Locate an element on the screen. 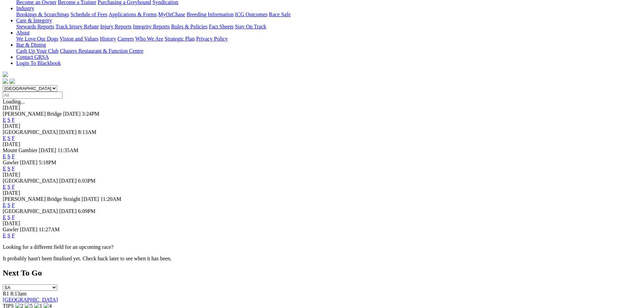 This screenshot has height=308, width=644. img: logo-grsa-white.png is located at coordinates (5, 74).